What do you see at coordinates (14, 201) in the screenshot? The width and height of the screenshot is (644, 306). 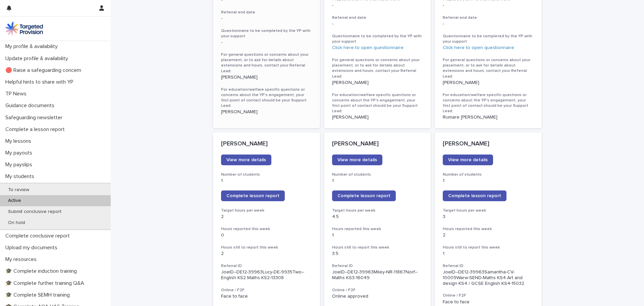 I see `p: Active` at bounding box center [14, 201].